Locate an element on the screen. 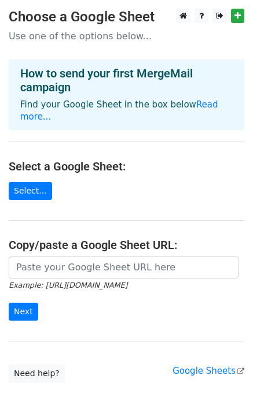  a: Need help? is located at coordinates (36, 374).